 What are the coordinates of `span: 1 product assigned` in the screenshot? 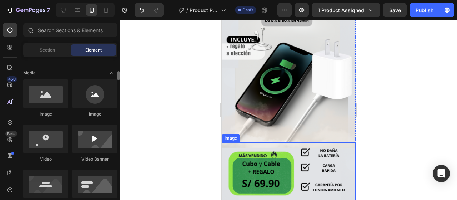 It's located at (341, 10).